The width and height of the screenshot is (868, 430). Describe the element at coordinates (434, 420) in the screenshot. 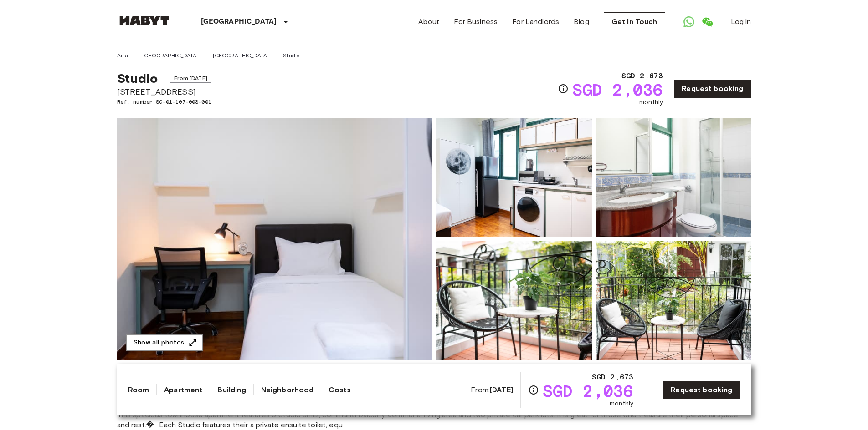

I see `span: This spacious townhouse apartment features 6 Studio units, communal balcony, communal living area...` at that location.